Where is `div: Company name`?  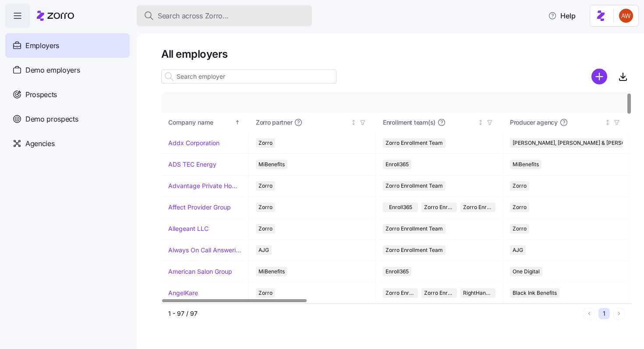
div: Company name is located at coordinates (200, 122).